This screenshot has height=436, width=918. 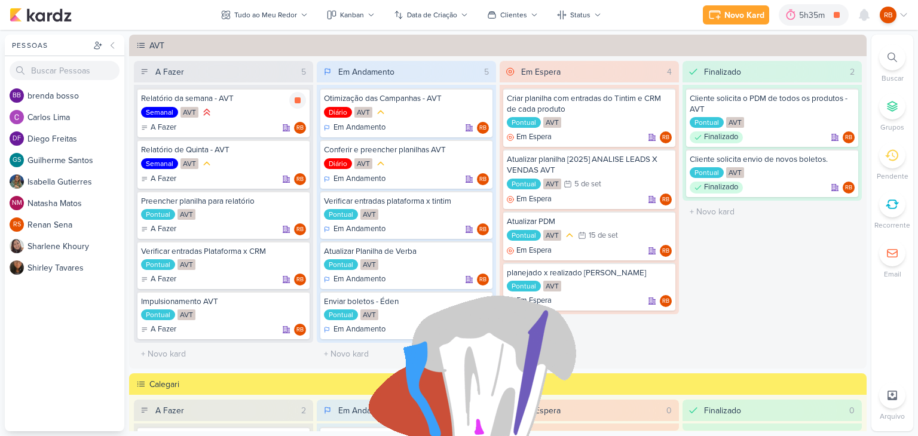 What do you see at coordinates (17, 203) in the screenshot?
I see `p: NM` at bounding box center [17, 203].